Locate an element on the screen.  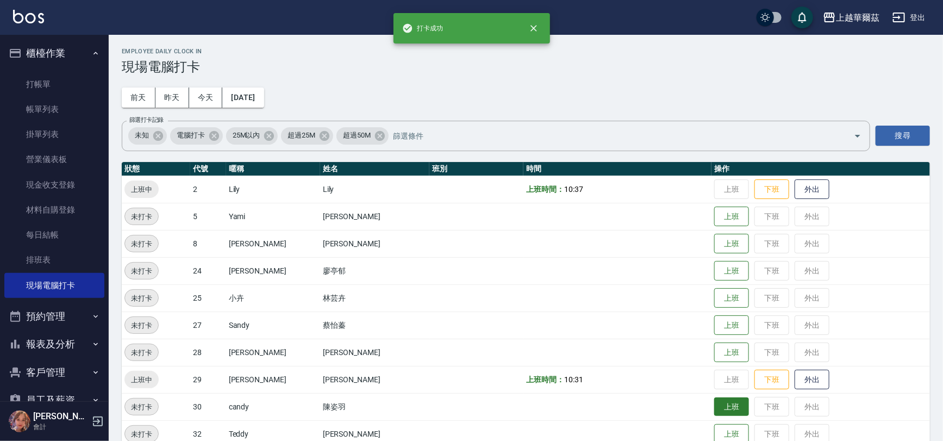
button: 員工及薪資 is located at coordinates (54, 400).